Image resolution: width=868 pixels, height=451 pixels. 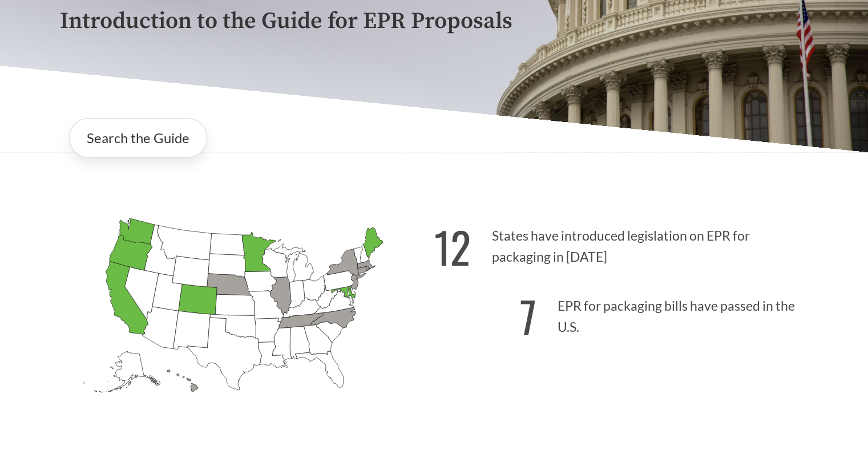 What do you see at coordinates (528, 316) in the screenshot?
I see `strong: 7` at bounding box center [528, 316].